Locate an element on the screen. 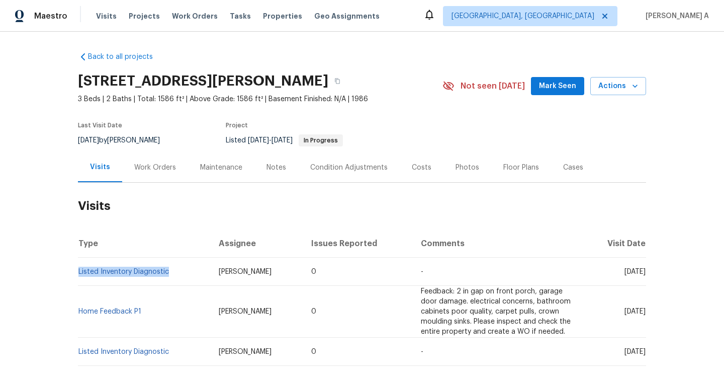  span: Listed is located at coordinates (284, 140).